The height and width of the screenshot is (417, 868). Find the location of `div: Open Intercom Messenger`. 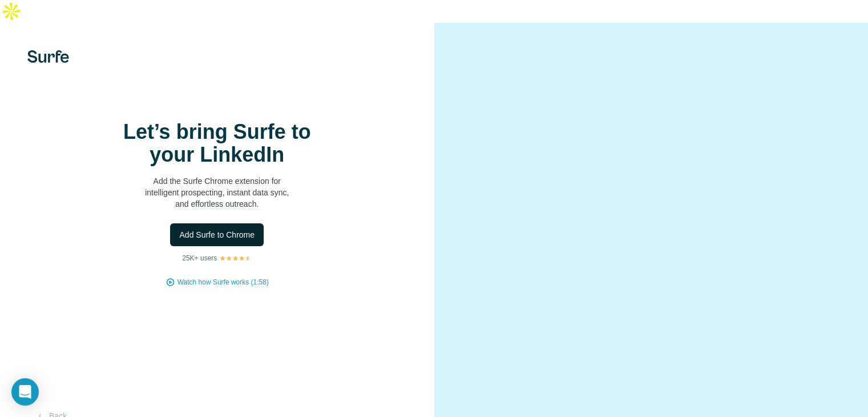

div: Open Intercom Messenger is located at coordinates (25, 392).